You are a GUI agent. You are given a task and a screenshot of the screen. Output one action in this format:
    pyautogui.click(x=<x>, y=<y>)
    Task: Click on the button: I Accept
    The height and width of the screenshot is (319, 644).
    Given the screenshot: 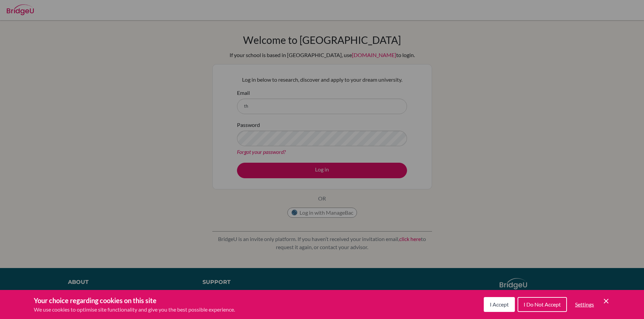 What is the action you would take?
    pyautogui.click(x=499, y=305)
    